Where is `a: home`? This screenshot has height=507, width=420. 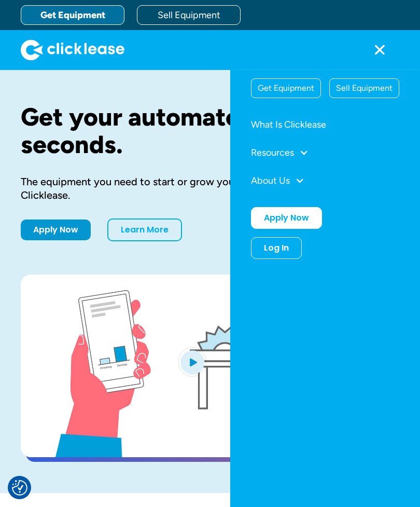
a: home is located at coordinates (73, 50).